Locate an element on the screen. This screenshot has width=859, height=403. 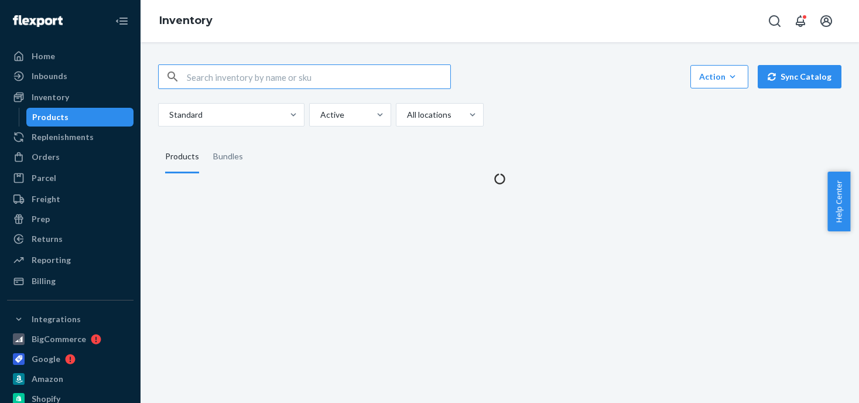
ol: breadcrumbs is located at coordinates (186, 21).